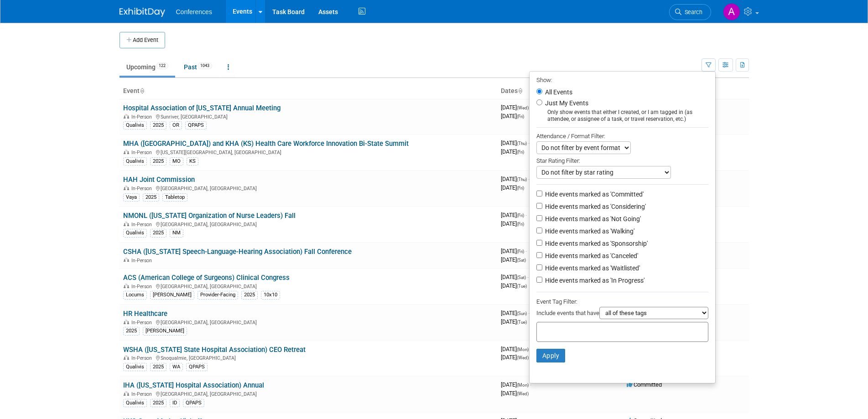 The image size is (868, 419). What do you see at coordinates (148, 67) in the screenshot?
I see `a: Upcoming122` at bounding box center [148, 67].